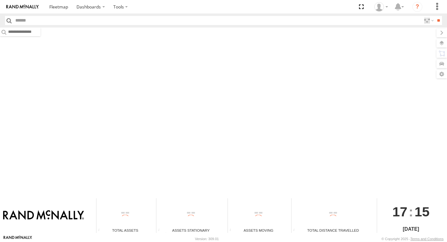  I want to click on div: Assets Moving, so click(258, 230).